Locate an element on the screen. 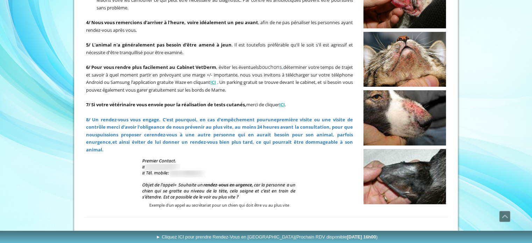  strong: 5/ L'animal n'a généralement pas besoin d'être amené à jeun is located at coordinates (159, 45).